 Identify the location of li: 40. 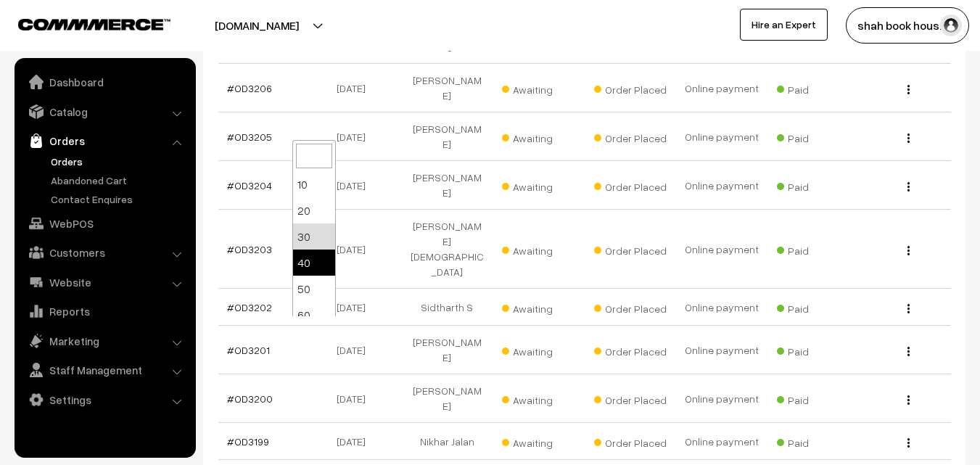
(314, 263).